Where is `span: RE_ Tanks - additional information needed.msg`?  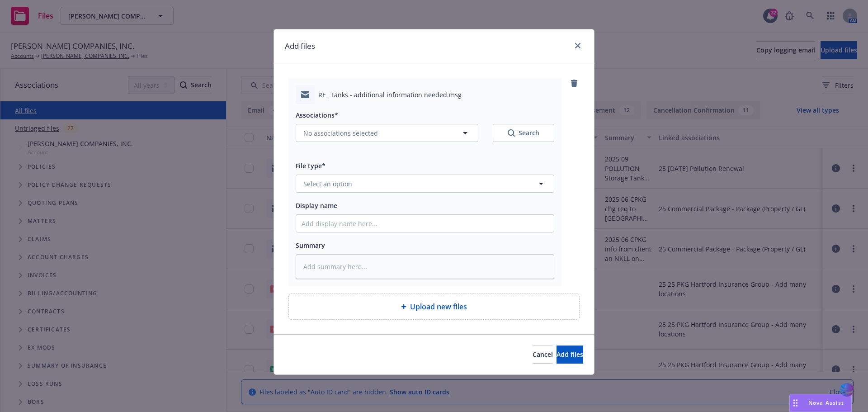
span: RE_ Tanks - additional information needed.msg is located at coordinates (390, 94).